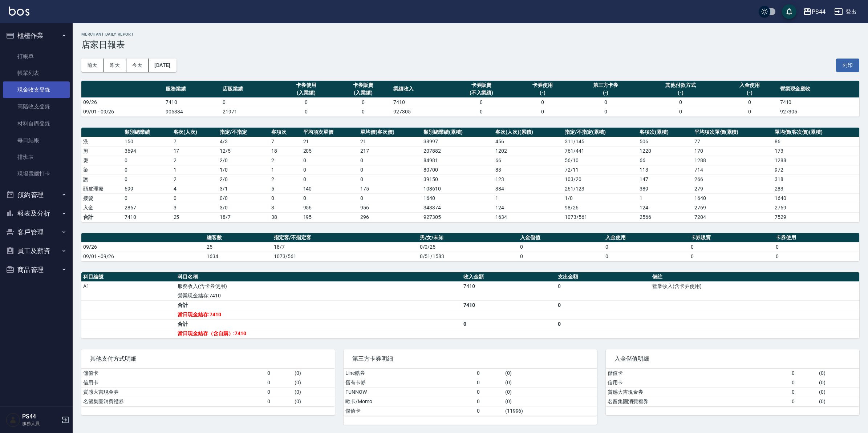  I want to click on td: 服務收入(含卡券使用), so click(319, 286).